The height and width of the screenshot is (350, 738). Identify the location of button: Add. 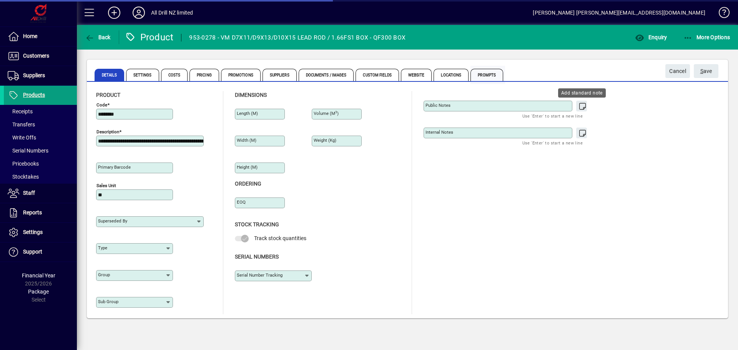
(114, 13).